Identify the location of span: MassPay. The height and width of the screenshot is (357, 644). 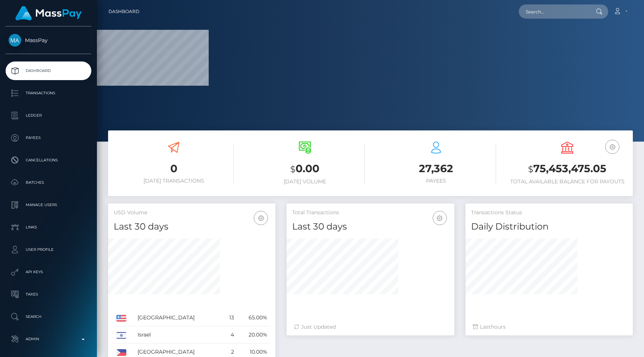
(48, 40).